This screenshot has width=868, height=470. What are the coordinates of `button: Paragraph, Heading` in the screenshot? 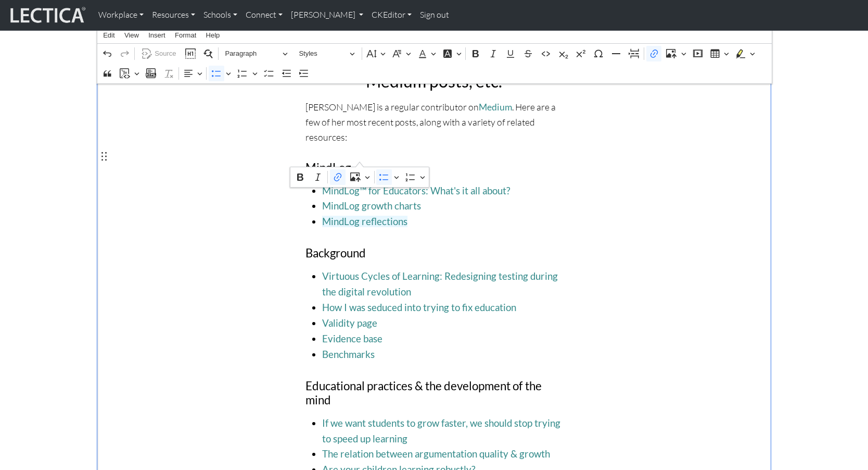 It's located at (257, 53).